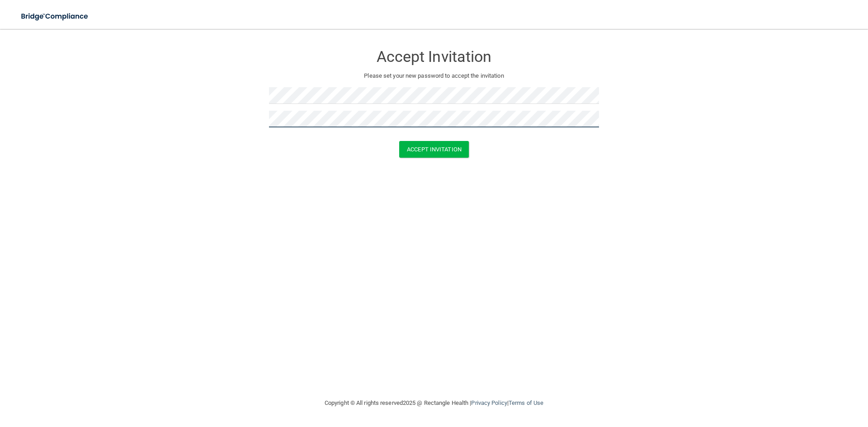 This screenshot has height=427, width=868. Describe the element at coordinates (55, 17) in the screenshot. I see `img: bridge_compliance_login_screen.278c3ca4.svg` at that location.